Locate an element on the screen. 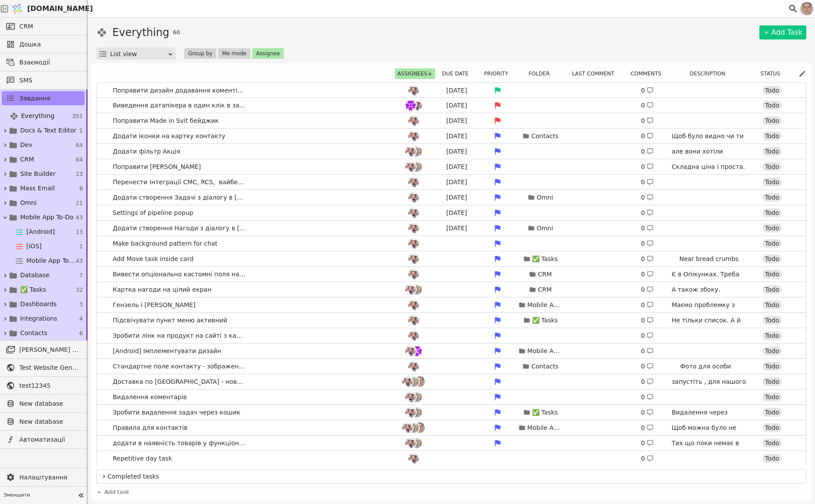 This screenshot has height=504, width=815. span: Omni is located at coordinates (28, 203).